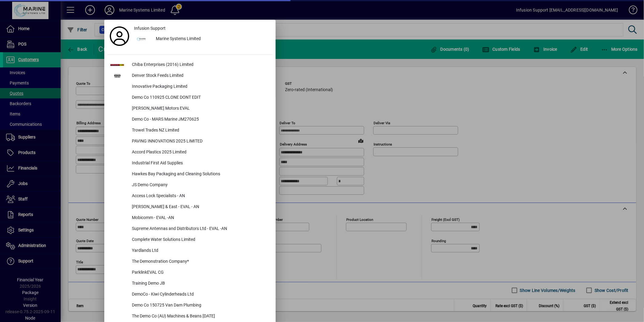 The image size is (644, 322). I want to click on div: JS Demo Company, so click(200, 185).